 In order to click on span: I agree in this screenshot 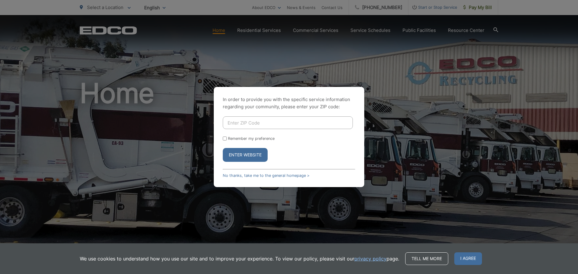, I will do `click(468, 259)`.